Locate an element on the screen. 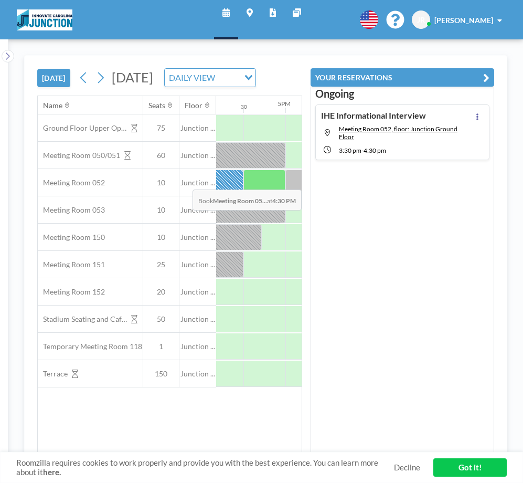 This screenshot has width=523, height=483. span: 25 is located at coordinates (161, 265).